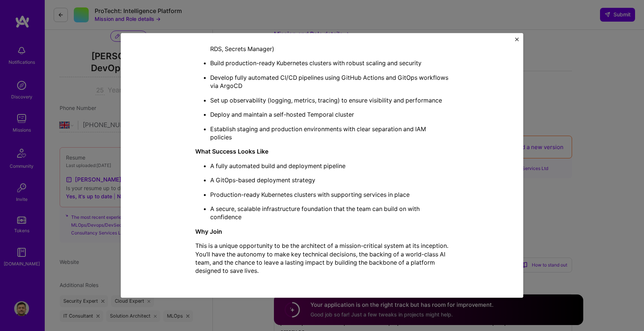 This screenshot has height=331, width=644. What do you see at coordinates (322, 258) in the screenshot?
I see `p: This is a unique opportunity to be the architect of a mission-critical system at its inception. Y...` at bounding box center [322, 258].